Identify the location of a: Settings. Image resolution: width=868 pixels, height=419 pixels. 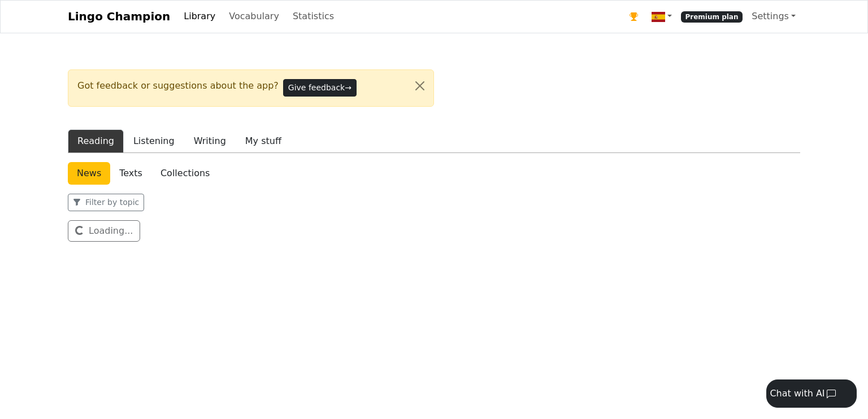
(773, 16).